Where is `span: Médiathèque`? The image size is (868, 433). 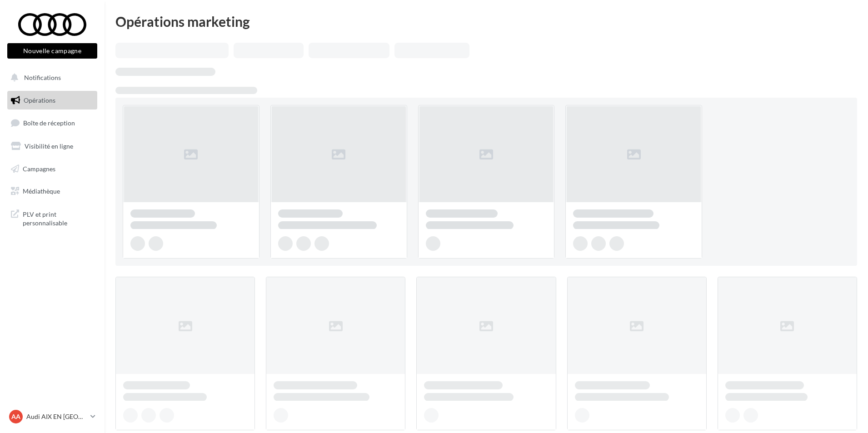
span: Médiathèque is located at coordinates (41, 191).